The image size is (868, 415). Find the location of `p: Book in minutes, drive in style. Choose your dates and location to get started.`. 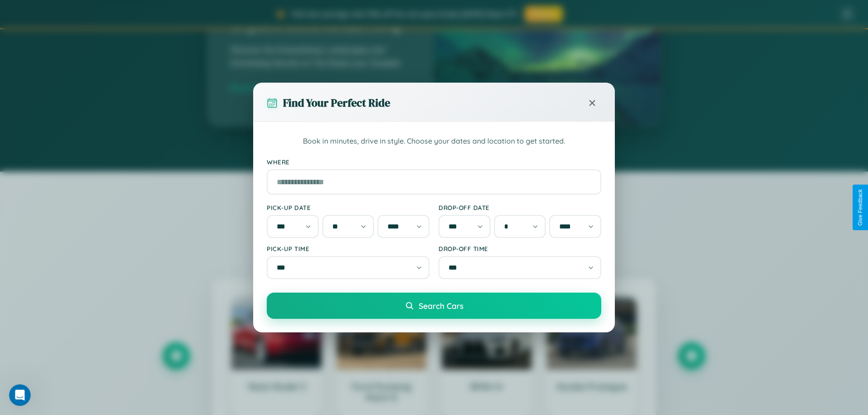

p: Book in minutes, drive in style. Choose your dates and location to get started. is located at coordinates (434, 141).